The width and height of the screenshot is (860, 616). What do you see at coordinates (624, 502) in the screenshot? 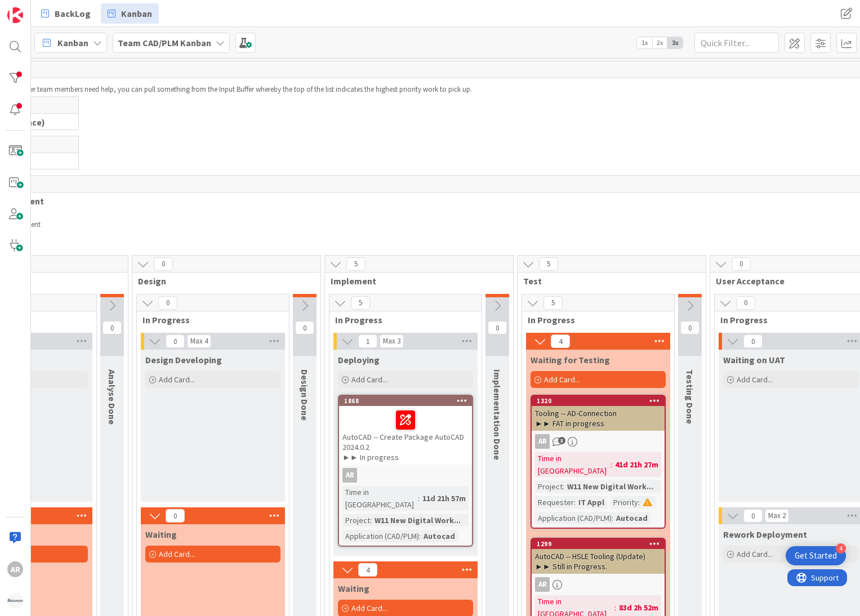
I see `div: Priority` at bounding box center [624, 502].